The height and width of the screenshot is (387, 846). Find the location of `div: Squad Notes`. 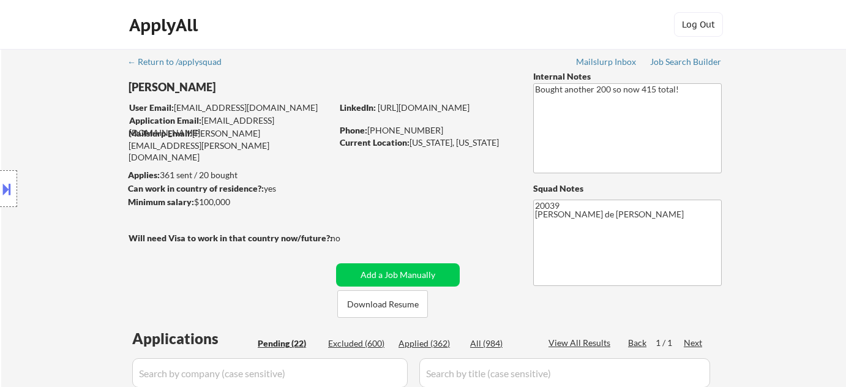

div: Squad Notes is located at coordinates (627, 188).